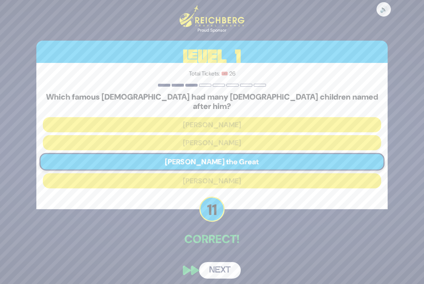  What do you see at coordinates (212, 209) in the screenshot?
I see `p: 11` at bounding box center [212, 209].